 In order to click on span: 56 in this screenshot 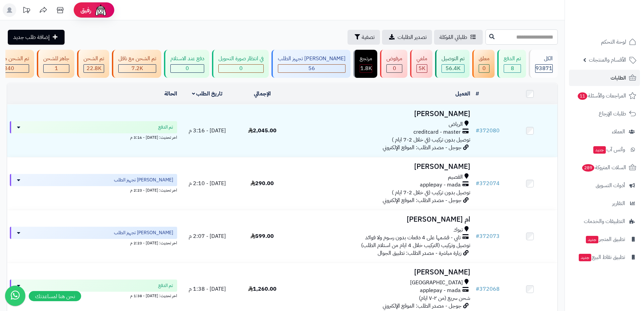, I will do `click(312, 69)`.